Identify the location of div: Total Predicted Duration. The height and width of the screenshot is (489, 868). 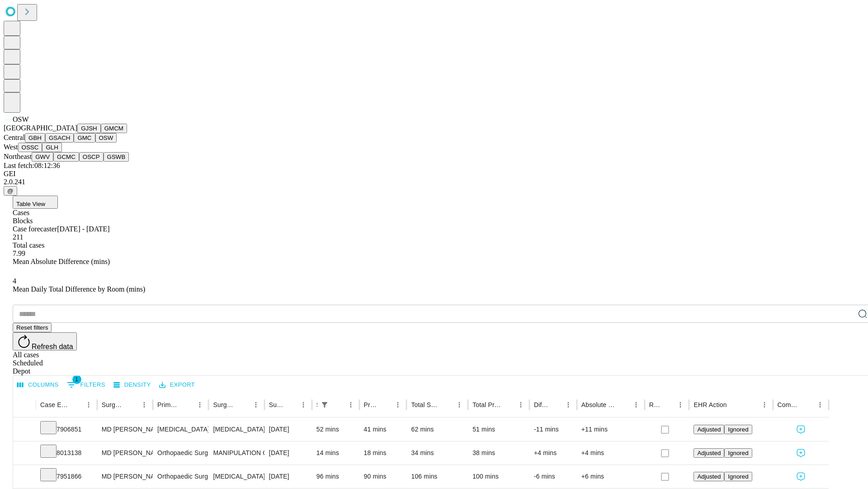
(486, 405).